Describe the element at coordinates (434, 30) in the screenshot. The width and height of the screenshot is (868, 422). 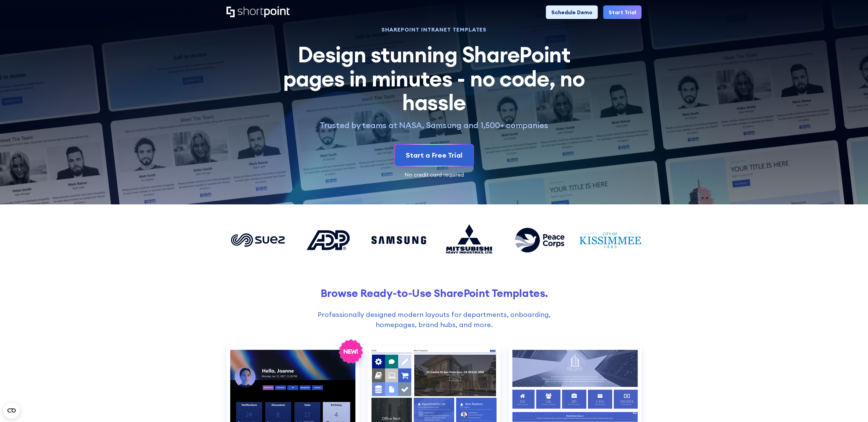
I see `h1: SHAREPOINT INTRANET TEMPLATES` at that location.